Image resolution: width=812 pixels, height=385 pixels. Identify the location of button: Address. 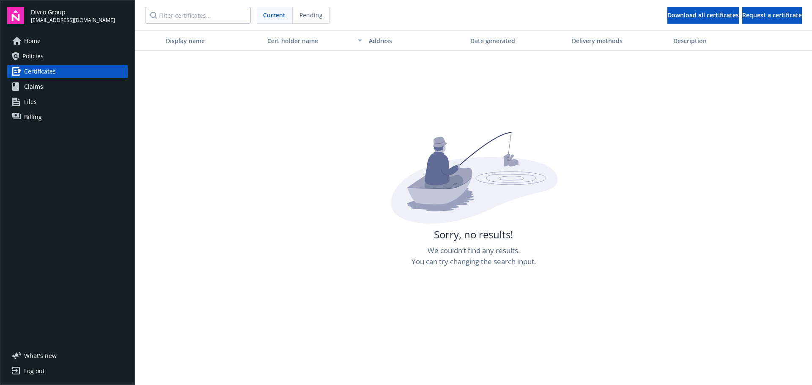
(416, 41).